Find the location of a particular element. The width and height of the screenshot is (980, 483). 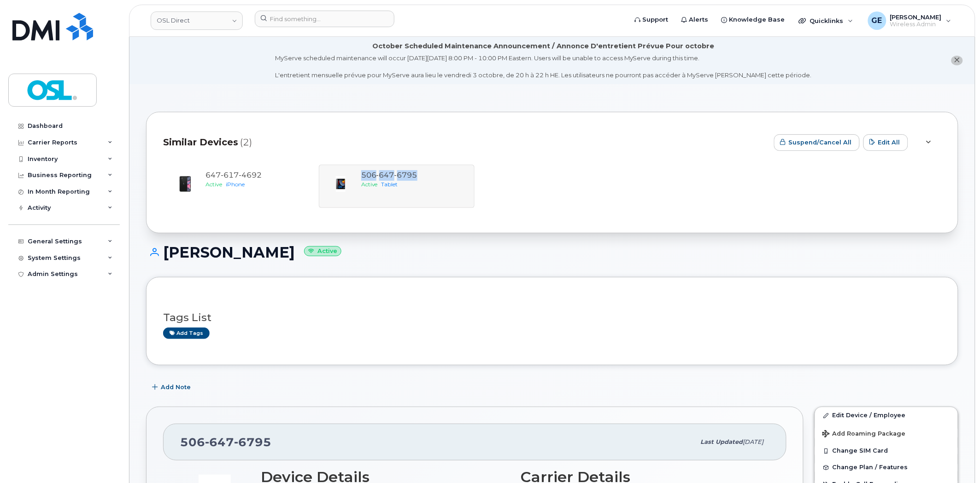

a: Edit Device / Employee is located at coordinates (887, 416).